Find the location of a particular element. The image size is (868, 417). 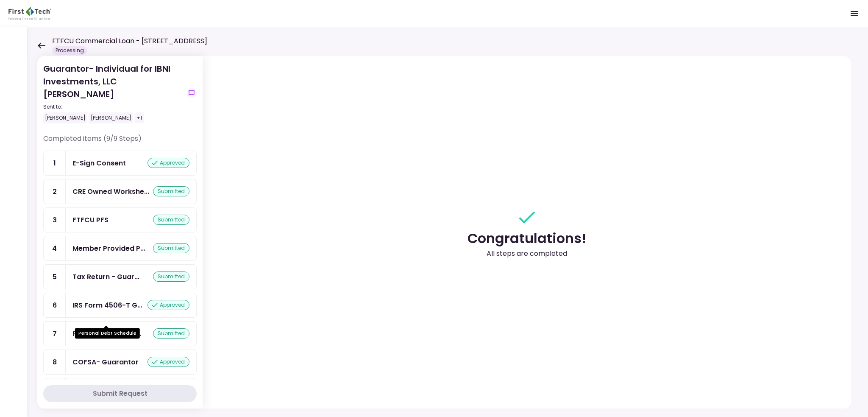

div: 5 is located at coordinates (55, 277).